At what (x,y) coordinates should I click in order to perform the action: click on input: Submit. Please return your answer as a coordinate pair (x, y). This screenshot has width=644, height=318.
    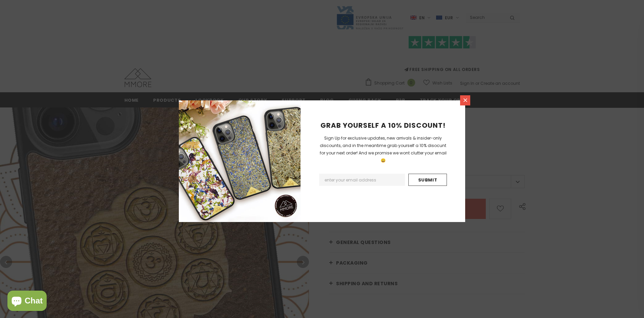
    Looking at the image, I should click on (428, 180).